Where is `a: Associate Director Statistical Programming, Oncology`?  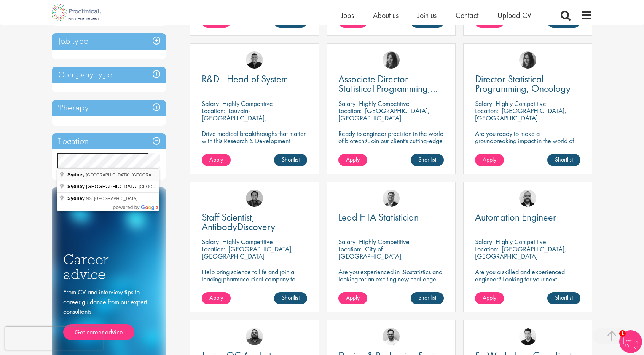
a: Associate Director Statistical Programming, Oncology is located at coordinates (391, 84).